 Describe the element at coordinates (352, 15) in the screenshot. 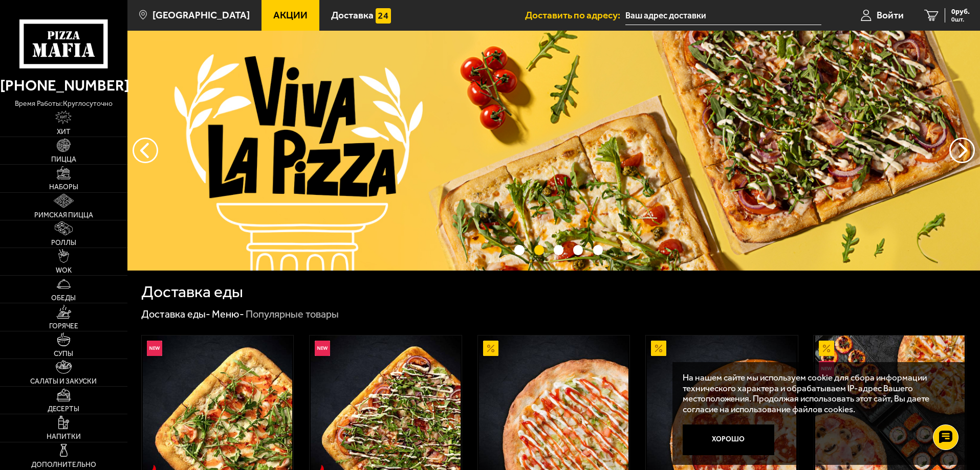

I see `span: Доставка` at that location.